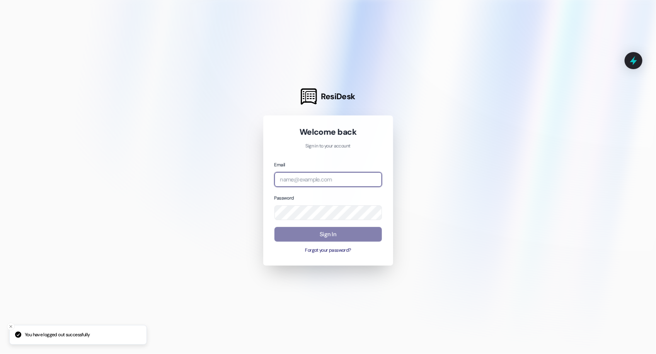 The image size is (656, 354). What do you see at coordinates (328, 146) in the screenshot?
I see `p: Sign in to your account` at bounding box center [328, 146].